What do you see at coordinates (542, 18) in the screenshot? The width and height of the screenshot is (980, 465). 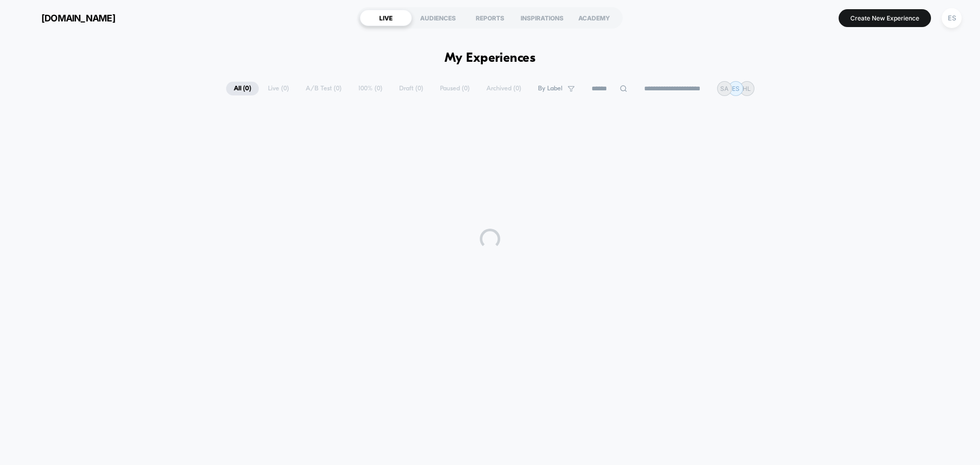 I see `div: INSPIRATIONS` at bounding box center [542, 18].